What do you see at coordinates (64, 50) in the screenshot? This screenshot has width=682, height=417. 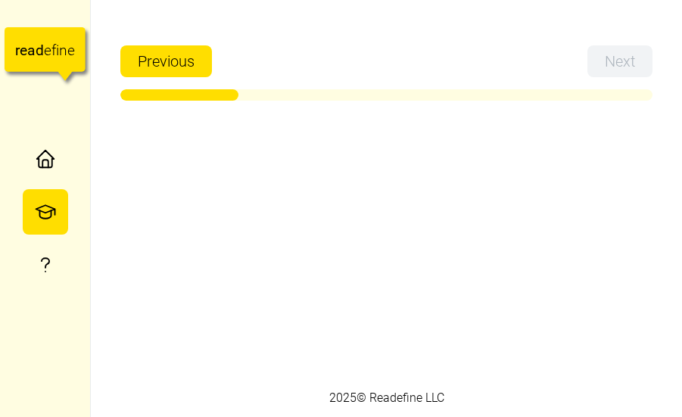 I see `tspan: n` at bounding box center [64, 50].